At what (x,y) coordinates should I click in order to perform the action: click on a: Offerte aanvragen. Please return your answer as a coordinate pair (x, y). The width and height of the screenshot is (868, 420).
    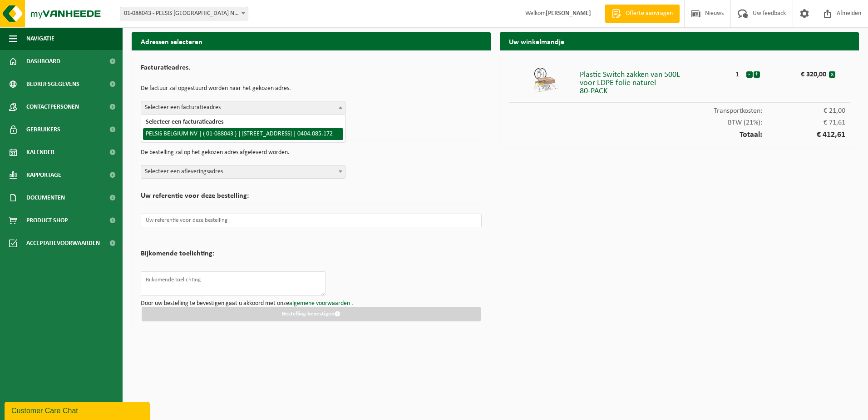
    Looking at the image, I should click on (642, 14).